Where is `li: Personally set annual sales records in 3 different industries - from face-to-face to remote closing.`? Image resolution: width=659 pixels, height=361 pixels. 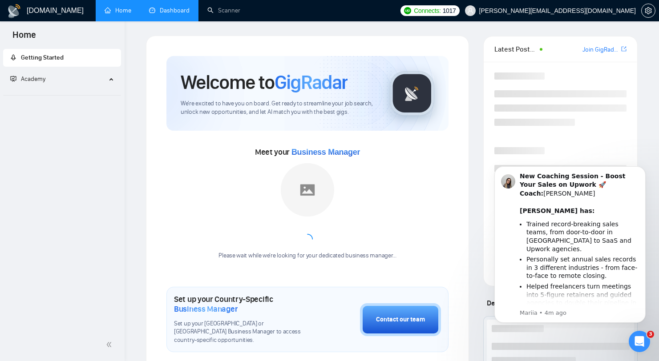
li: Personally set annual sales records in 3 different industries - from face-to-face to remote closing. is located at coordinates (101, 109).